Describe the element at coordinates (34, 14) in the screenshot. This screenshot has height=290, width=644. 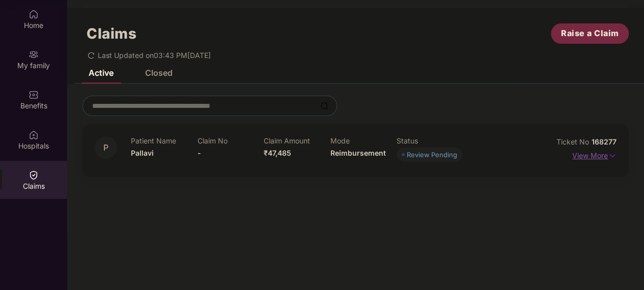
I see `img: svg+xml;base64,PHN2ZyBpZD0iSG9tZSIgeG1sbnM9Imh0dHA6Ly93d3cudzMub3JnLzIwMDAvc3ZnIiB3aWR0aD0iMjAiIG...` at that location.